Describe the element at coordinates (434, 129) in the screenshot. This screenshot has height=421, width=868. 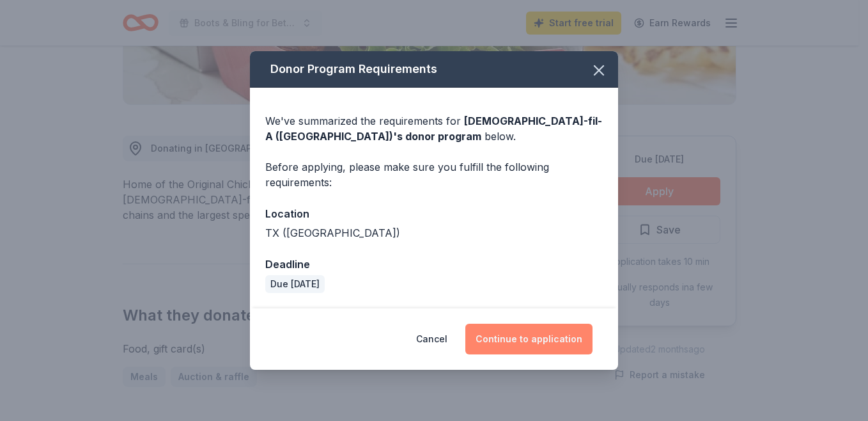
I see `div: We've summarized the requirements for below.` at that location.